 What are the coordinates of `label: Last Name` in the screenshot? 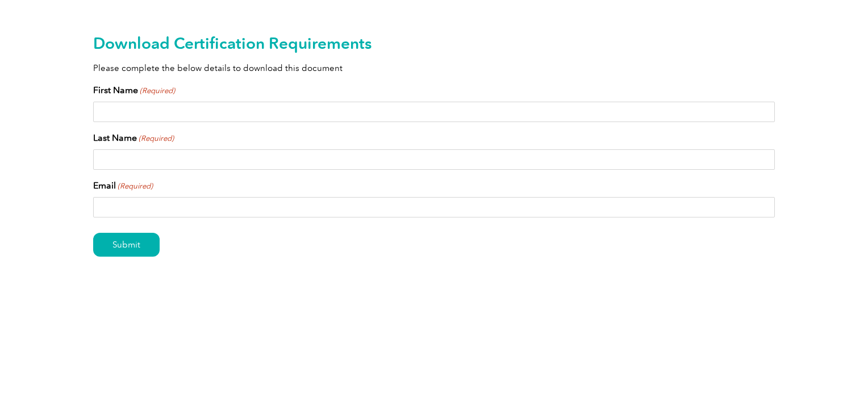 It's located at (134, 138).